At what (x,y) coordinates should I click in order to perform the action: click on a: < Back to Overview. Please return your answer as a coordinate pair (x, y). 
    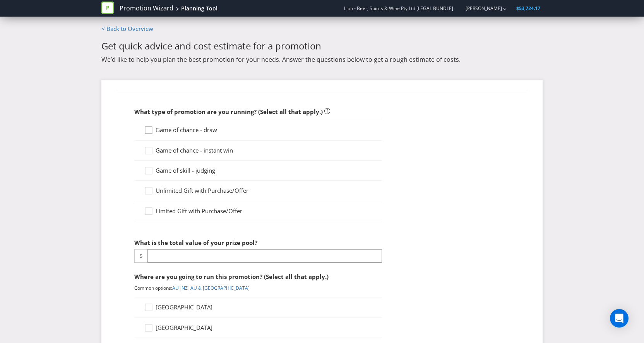
    Looking at the image, I should click on (127, 29).